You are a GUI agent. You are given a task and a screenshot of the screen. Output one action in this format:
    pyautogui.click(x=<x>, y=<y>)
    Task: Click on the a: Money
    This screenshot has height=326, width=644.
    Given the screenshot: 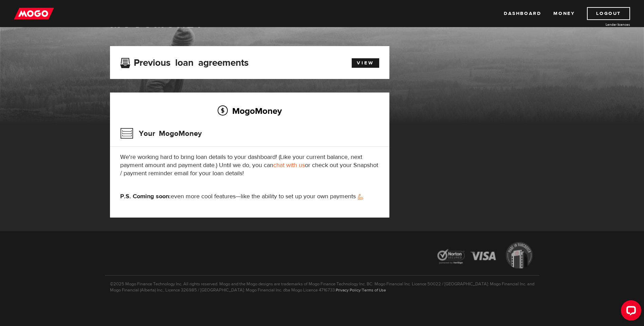 What is the action you would take?
    pyautogui.click(x=563, y=13)
    